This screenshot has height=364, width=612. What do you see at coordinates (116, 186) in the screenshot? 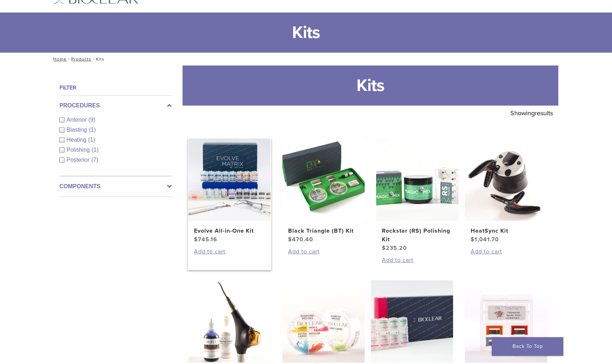
I see `label: Components` at bounding box center [116, 186].